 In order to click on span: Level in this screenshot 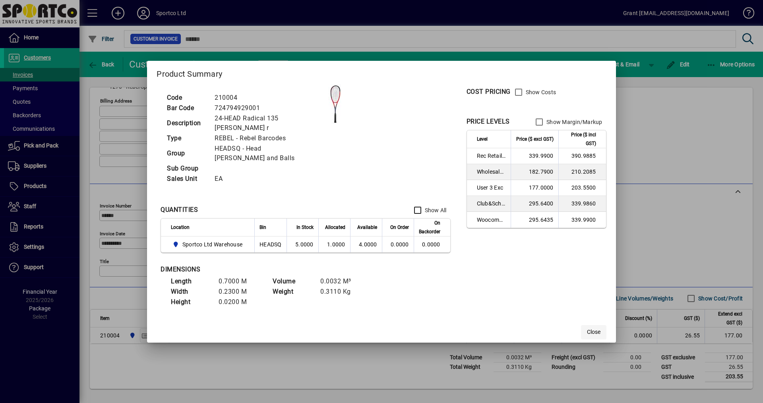, I will do `click(482, 139)`.